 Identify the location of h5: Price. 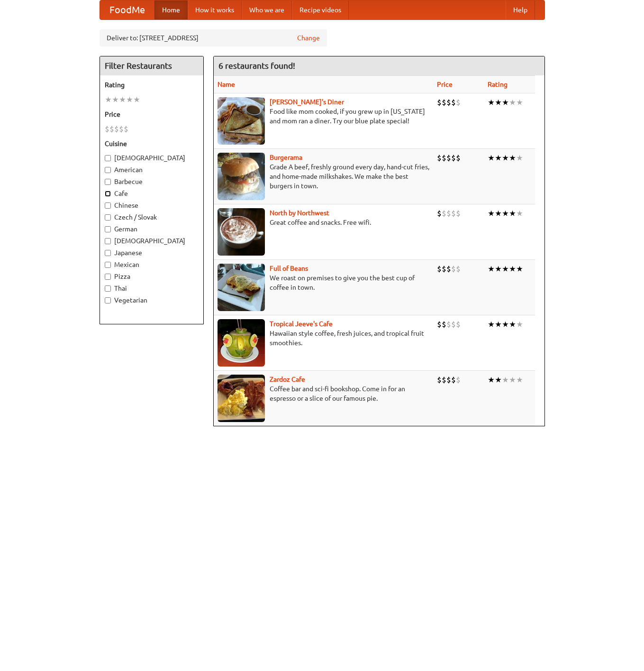
(152, 115).